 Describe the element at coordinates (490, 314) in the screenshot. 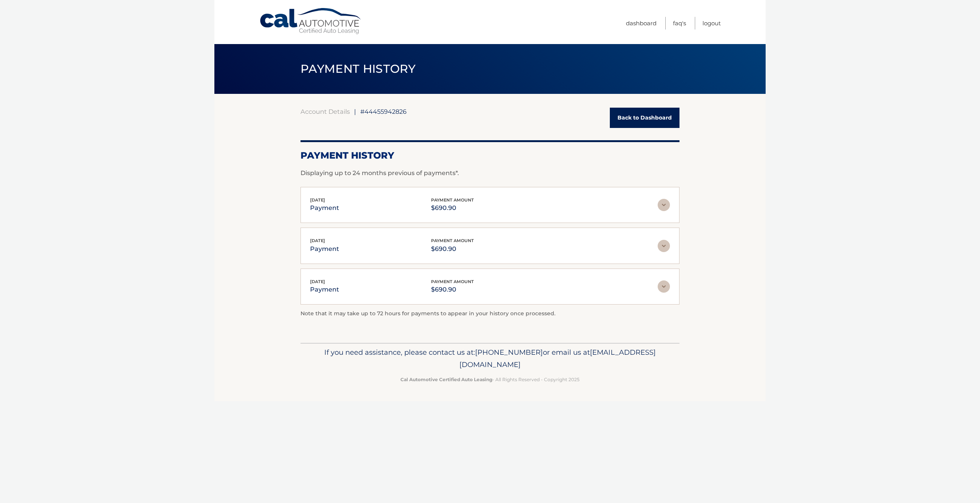

I see `p: Note that it may take up to 72 hours for payments to appear in your history once processed.` at that location.